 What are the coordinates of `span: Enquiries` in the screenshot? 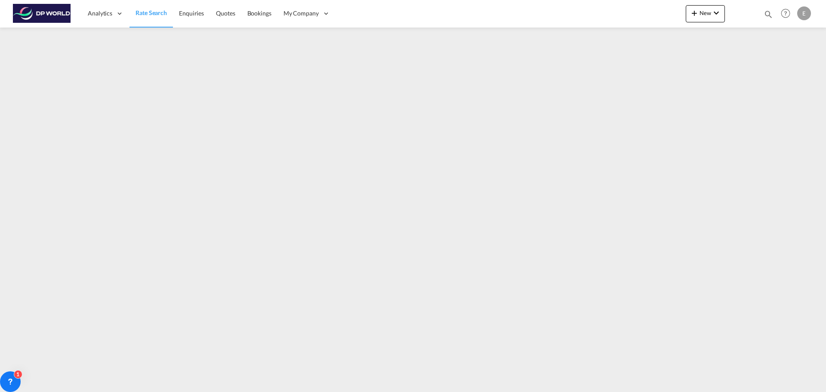 It's located at (191, 13).